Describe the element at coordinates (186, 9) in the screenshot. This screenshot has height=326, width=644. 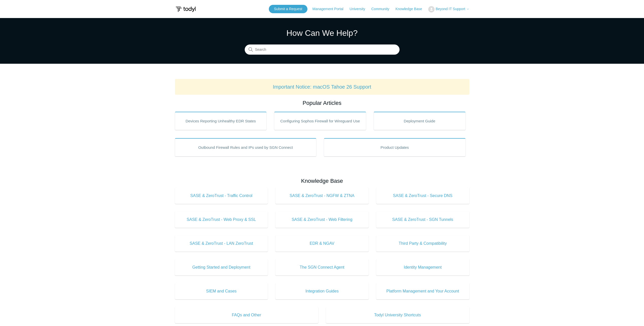
I see `img: Todyl Support Center Help Center home page` at that location.